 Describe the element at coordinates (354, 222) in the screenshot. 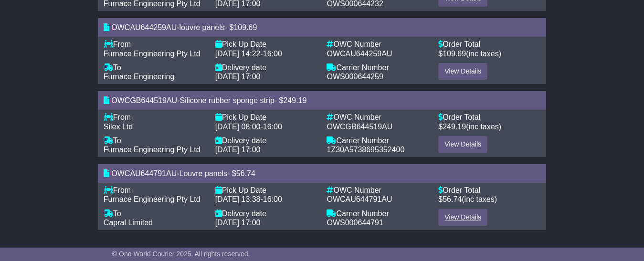

I see `span: OWS000644791` at that location.